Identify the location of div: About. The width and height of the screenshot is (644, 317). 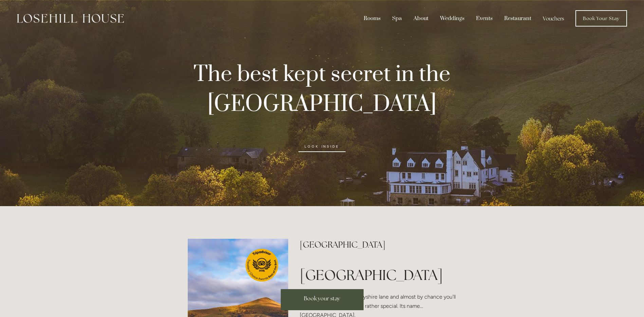
(421, 18).